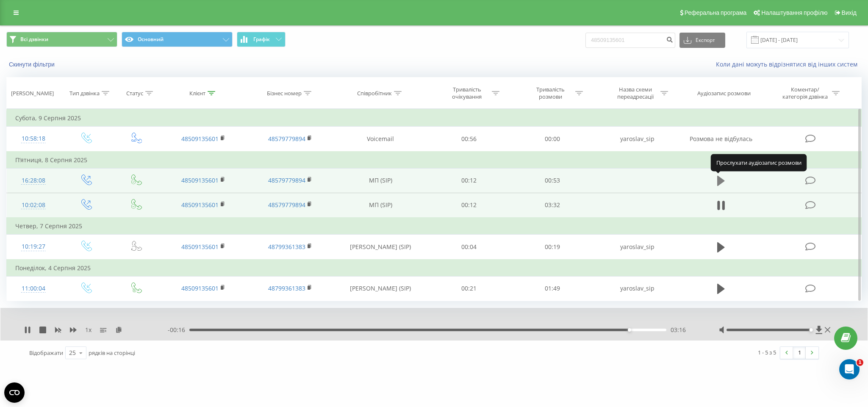  Describe the element at coordinates (849, 13) in the screenshot. I see `span: Вихід` at that location.